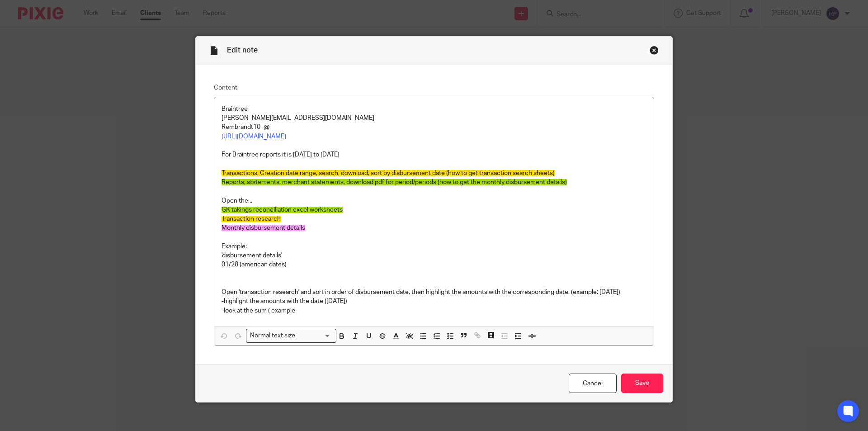  I want to click on span: Edit note, so click(243, 50).